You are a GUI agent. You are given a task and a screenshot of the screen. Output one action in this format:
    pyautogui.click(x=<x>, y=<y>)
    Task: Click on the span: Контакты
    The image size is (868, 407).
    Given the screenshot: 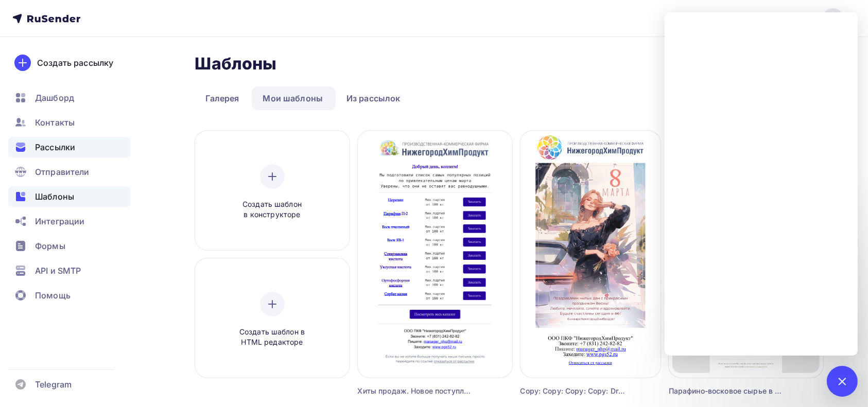 What is the action you would take?
    pyautogui.click(x=55, y=123)
    